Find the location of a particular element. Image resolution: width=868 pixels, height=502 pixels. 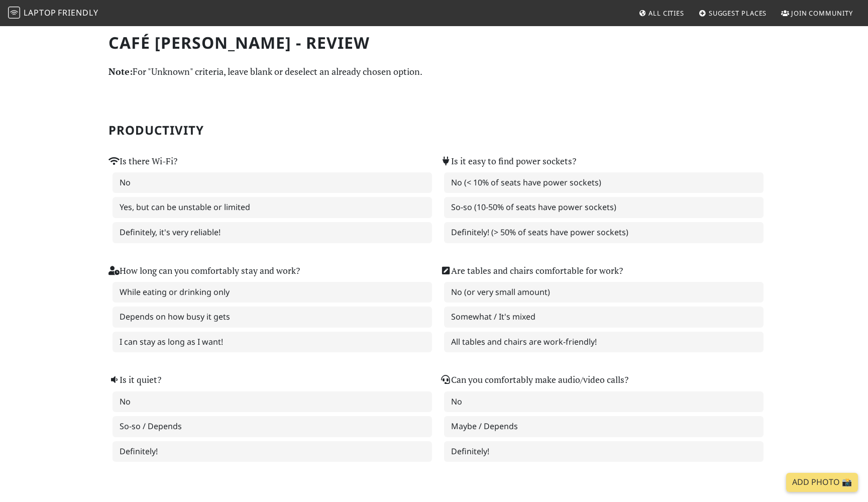

a: All Cities is located at coordinates (661, 13).